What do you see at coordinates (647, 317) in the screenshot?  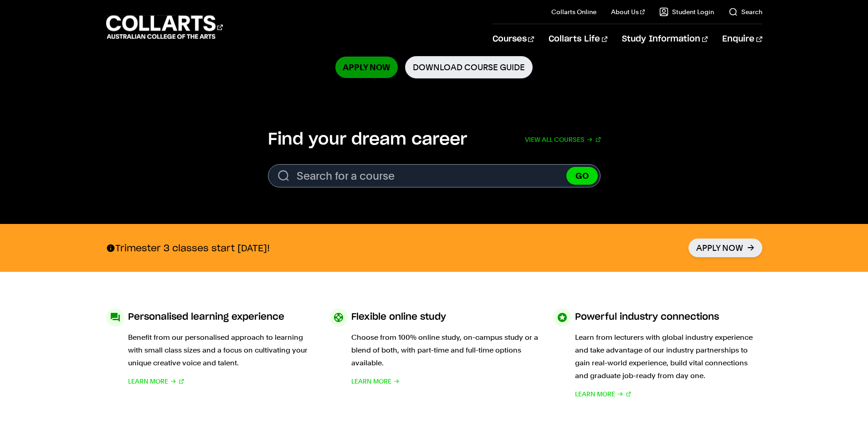 I see `h3: Powerful industry connections` at bounding box center [647, 317].